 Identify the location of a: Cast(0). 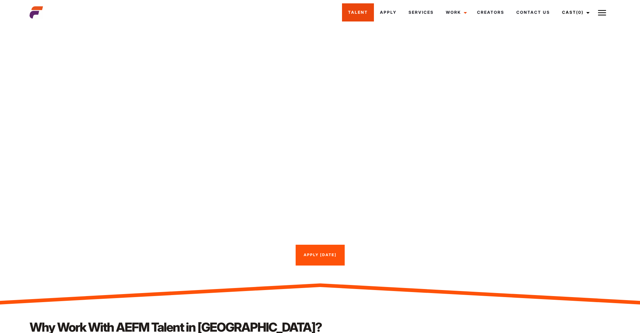
(575, 12).